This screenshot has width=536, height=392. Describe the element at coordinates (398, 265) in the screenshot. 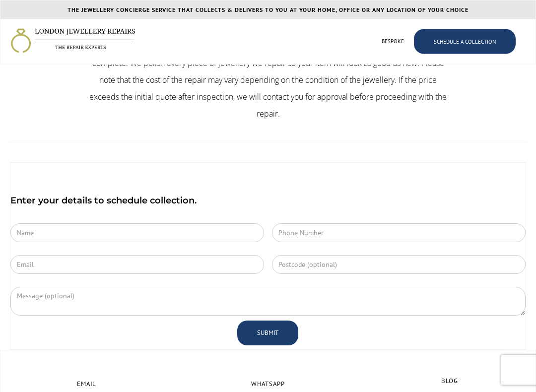

I see `input: Postcode (optional)` at that location.